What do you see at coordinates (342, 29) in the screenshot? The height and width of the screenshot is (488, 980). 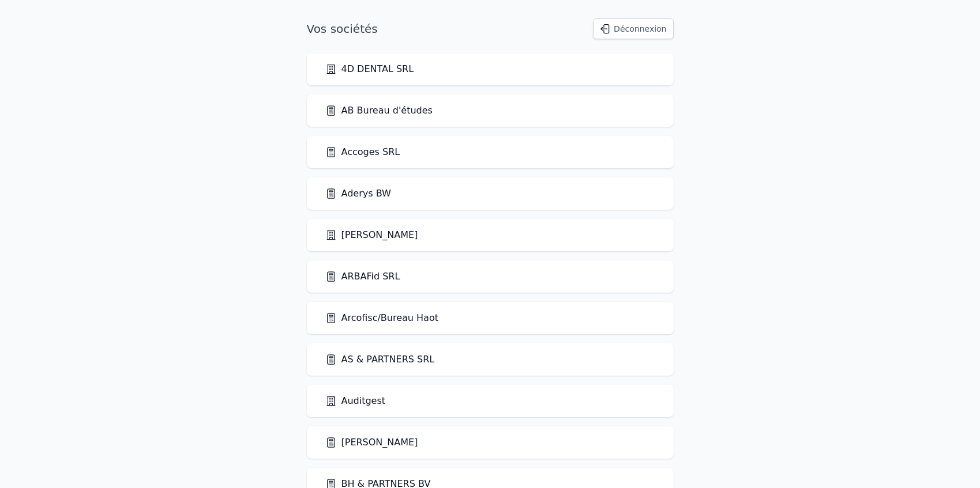 I see `h1: Vos sociétés` at bounding box center [342, 29].